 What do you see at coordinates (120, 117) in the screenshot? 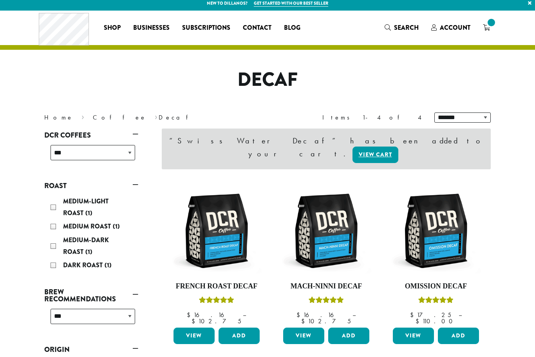
I see `a: Coffee` at bounding box center [120, 117].